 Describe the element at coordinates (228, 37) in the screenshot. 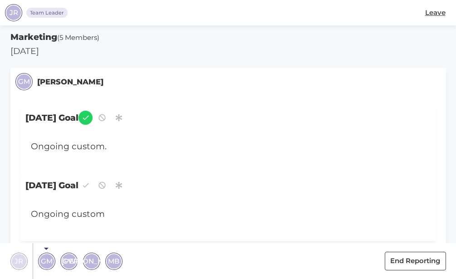

I see `h5: Marketing` at that location.